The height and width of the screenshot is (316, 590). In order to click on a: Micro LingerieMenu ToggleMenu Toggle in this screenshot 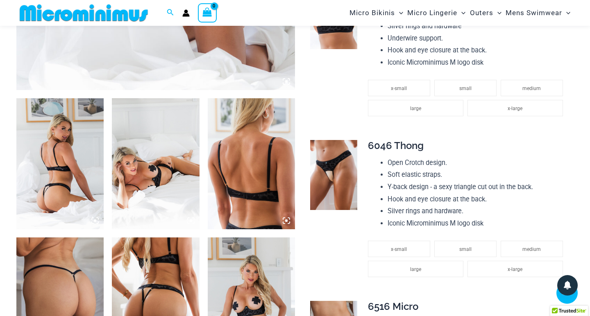, I will do `click(437, 13)`.